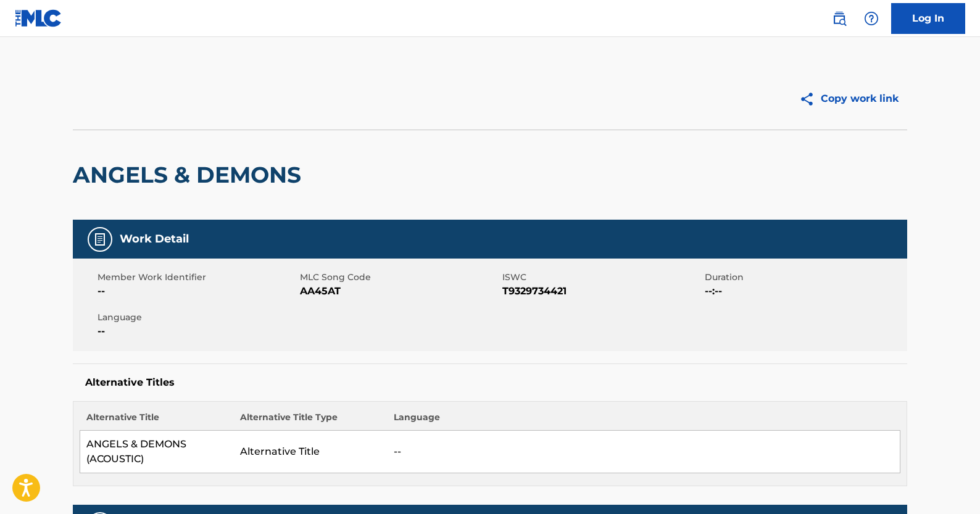 This screenshot has width=980, height=514. What do you see at coordinates (399, 277) in the screenshot?
I see `span: MLC Song Code` at bounding box center [399, 277].